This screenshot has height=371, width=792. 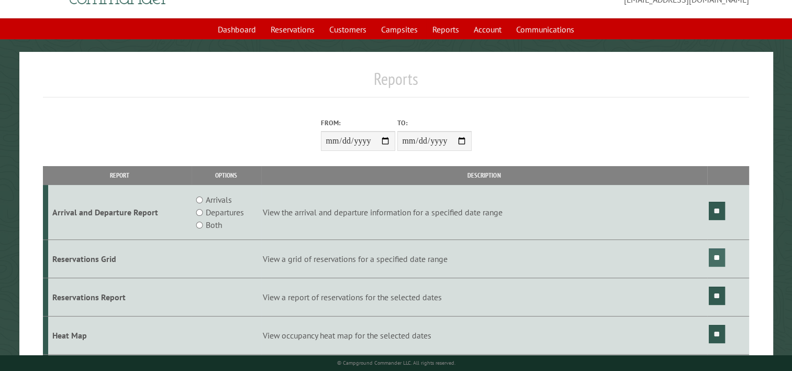 I want to click on th: Options, so click(x=226, y=175).